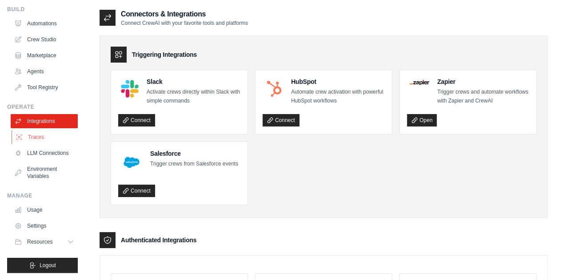 This screenshot has height=280, width=562. Describe the element at coordinates (193, 96) in the screenshot. I see `p: Activate crews directly within Slack with simple commands` at that location.